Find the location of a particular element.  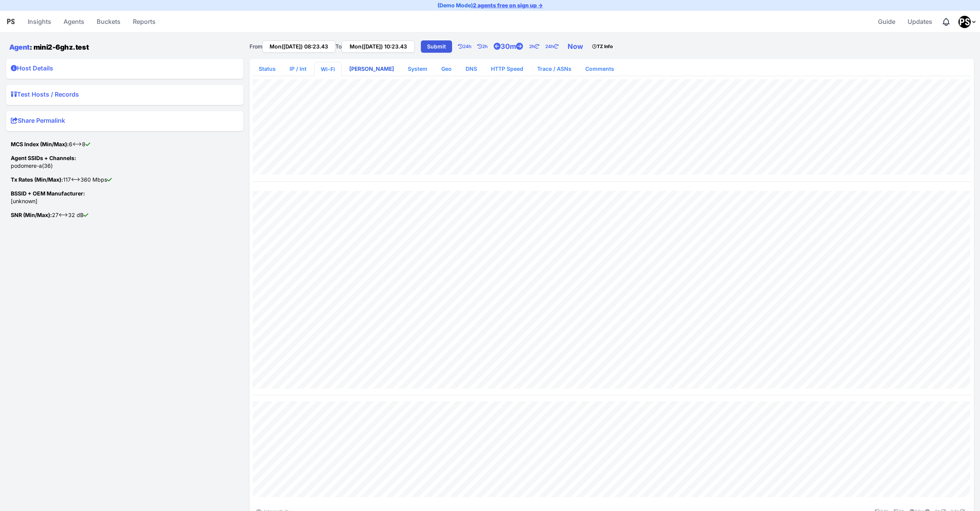

a: Insights is located at coordinates (39, 22).